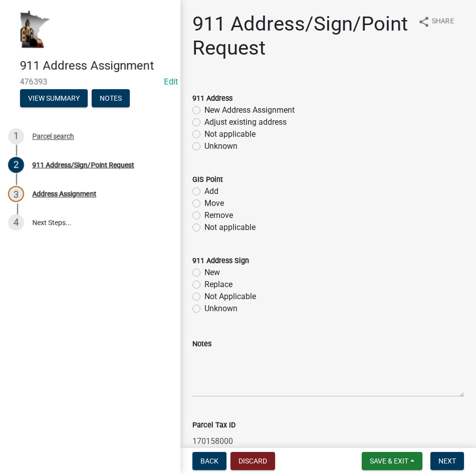  I want to click on label: Parcel Tax ID, so click(214, 425).